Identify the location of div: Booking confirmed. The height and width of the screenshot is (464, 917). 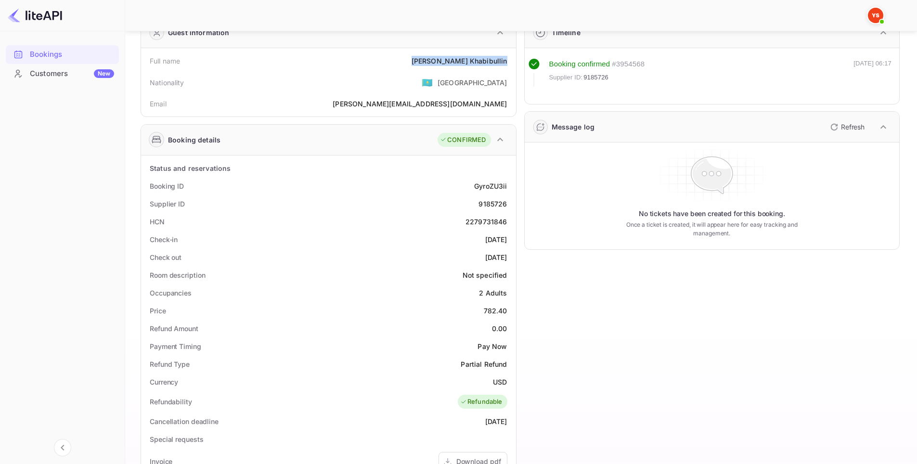
(579, 64).